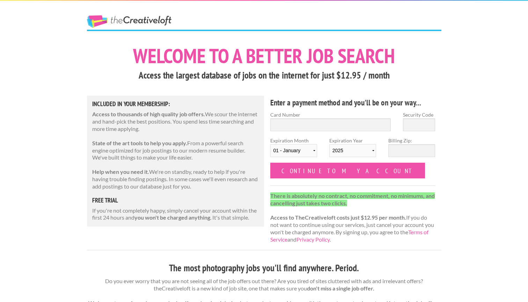 This screenshot has height=302, width=528. What do you see at coordinates (352, 103) in the screenshot?
I see `h4: Enter a payment method and you'll be on your way...` at bounding box center [352, 103].